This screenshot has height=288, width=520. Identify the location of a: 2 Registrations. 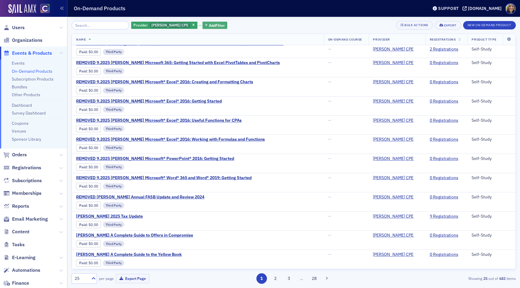
(443, 49).